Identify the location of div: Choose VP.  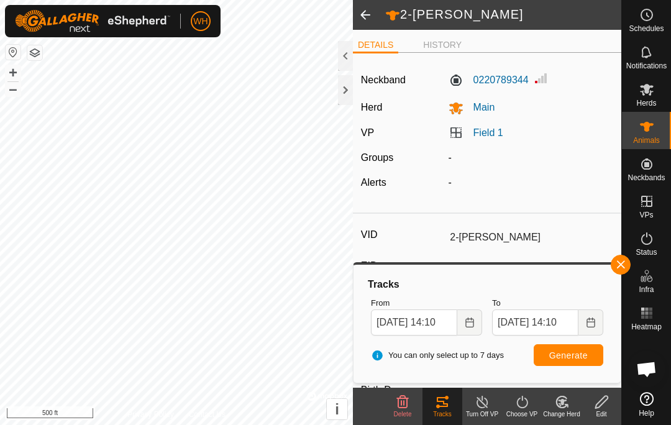
(522, 414).